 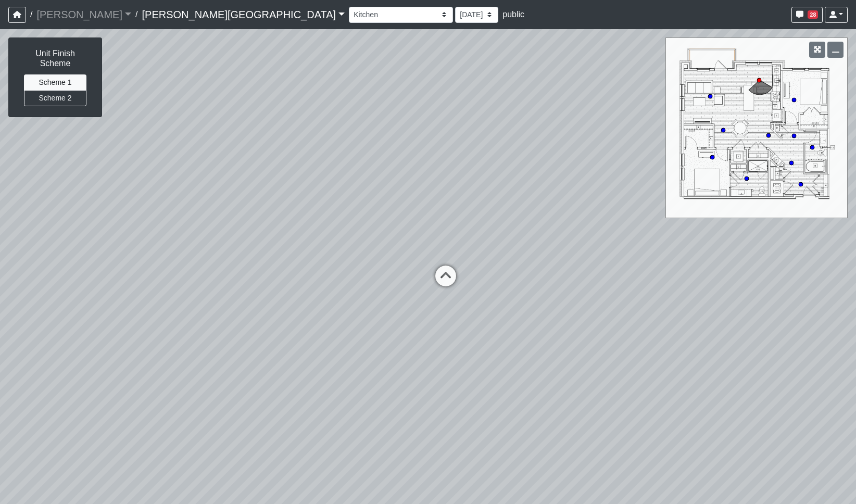 I want to click on button: Scheme 1, so click(x=55, y=82).